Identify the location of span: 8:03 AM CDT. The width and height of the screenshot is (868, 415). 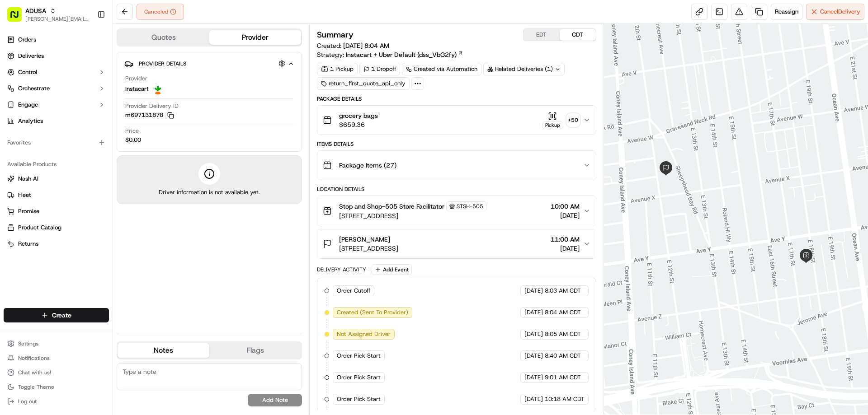
(563, 291).